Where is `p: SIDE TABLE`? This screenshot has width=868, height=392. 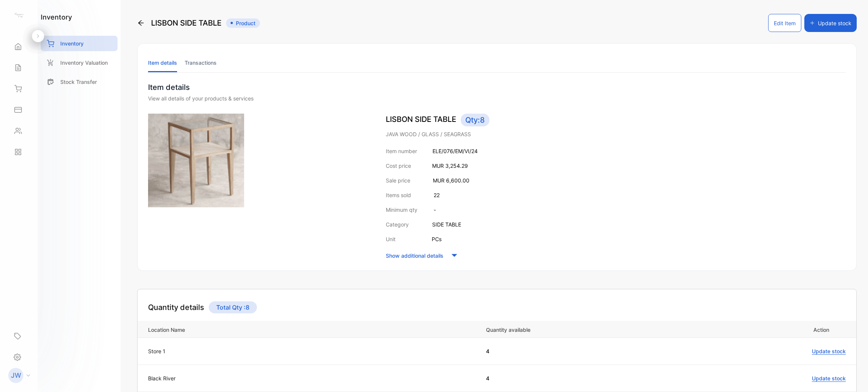 p: SIDE TABLE is located at coordinates (446, 225).